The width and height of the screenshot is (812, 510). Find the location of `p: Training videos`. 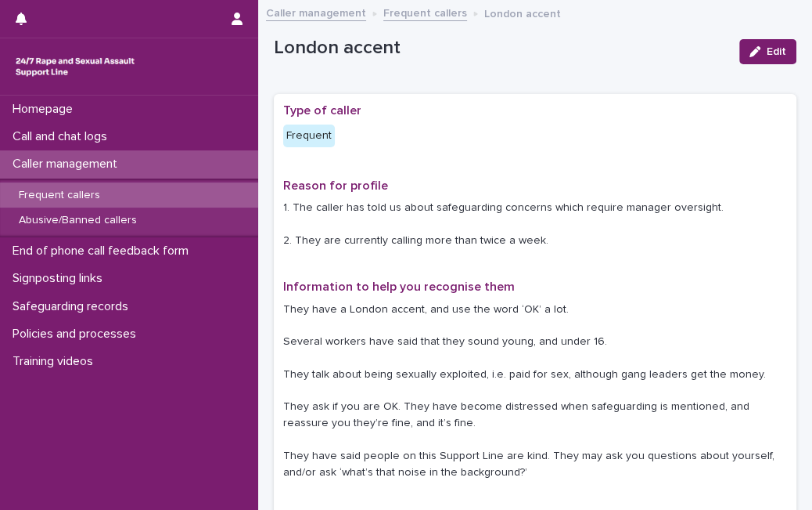

p: Training videos is located at coordinates (55, 361).